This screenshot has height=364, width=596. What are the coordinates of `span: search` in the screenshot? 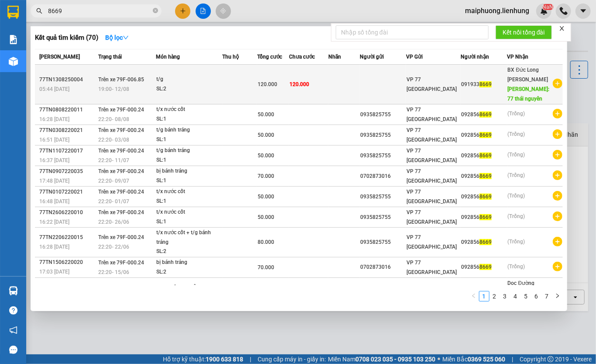 It's located at (40, 11).